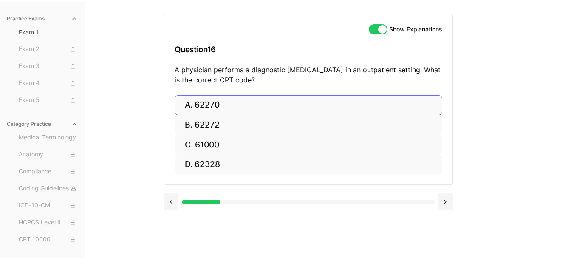 This screenshot has height=258, width=574. I want to click on button: Practice Exams, so click(42, 19).